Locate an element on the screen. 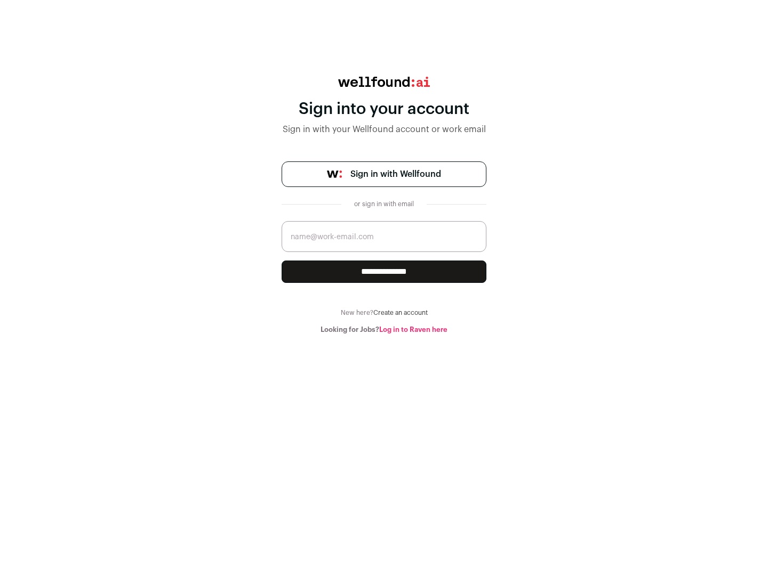 Image resolution: width=768 pixels, height=586 pixels. div: Looking for Jobs? is located at coordinates (384, 330).